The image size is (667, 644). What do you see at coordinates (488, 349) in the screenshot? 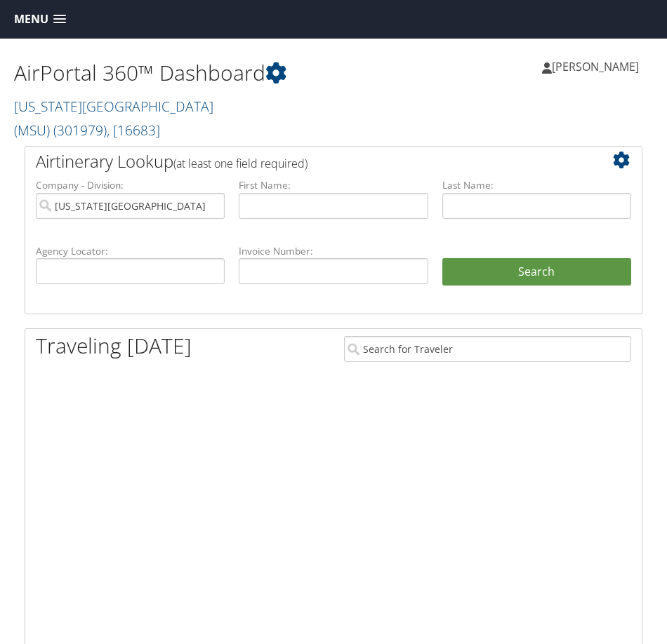
I see `input: Search for Traveler` at bounding box center [488, 349].